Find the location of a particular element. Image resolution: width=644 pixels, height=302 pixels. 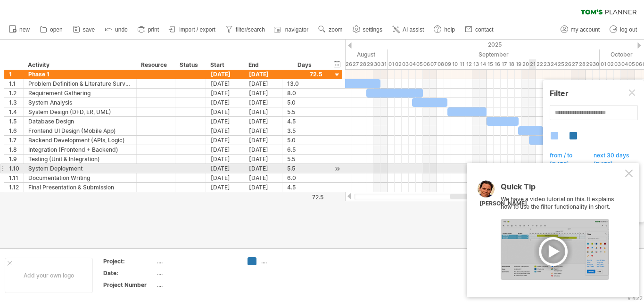

div: Friday, 29 August 2025 is located at coordinates (370, 64).